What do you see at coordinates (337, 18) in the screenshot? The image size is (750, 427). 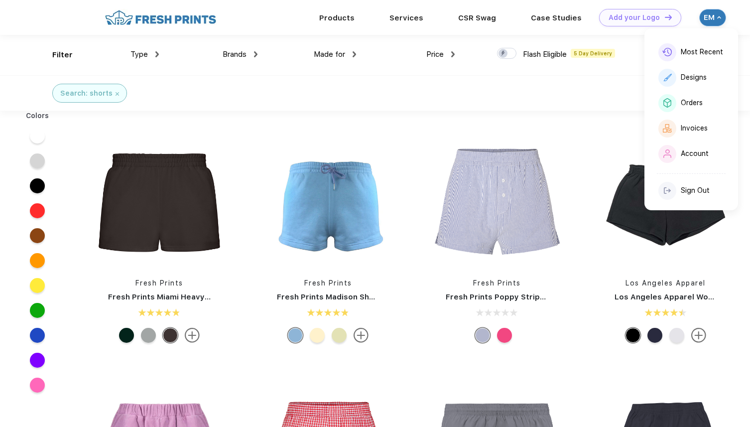 I see `a: Products` at bounding box center [337, 18].